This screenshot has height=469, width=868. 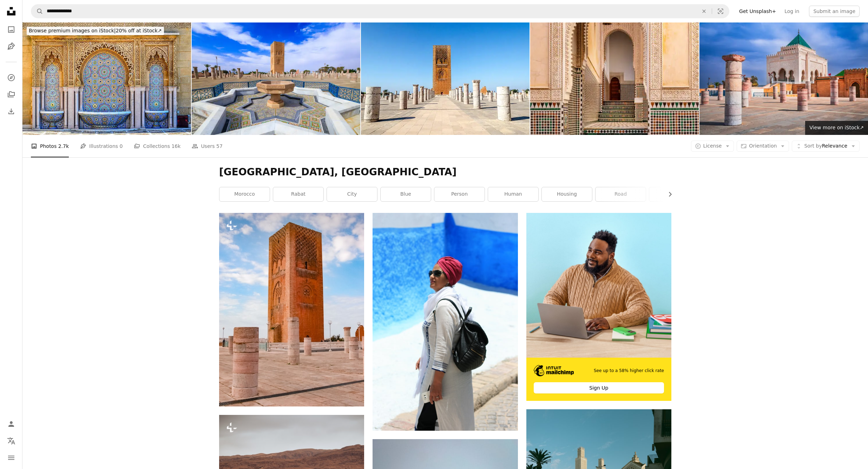 I want to click on button: License, so click(x=712, y=146).